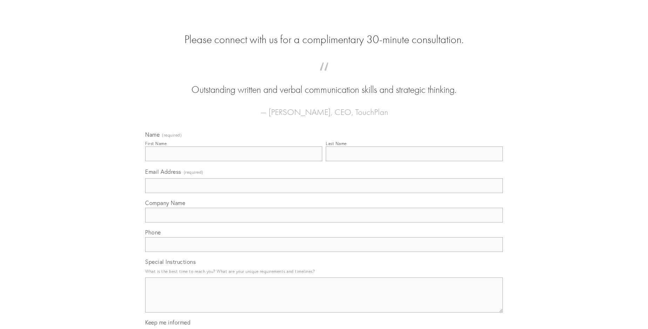 The image size is (648, 329). What do you see at coordinates (324, 40) in the screenshot?
I see `h2: Please connect with us for a complimentary 30-minute consultation.` at bounding box center [324, 40].